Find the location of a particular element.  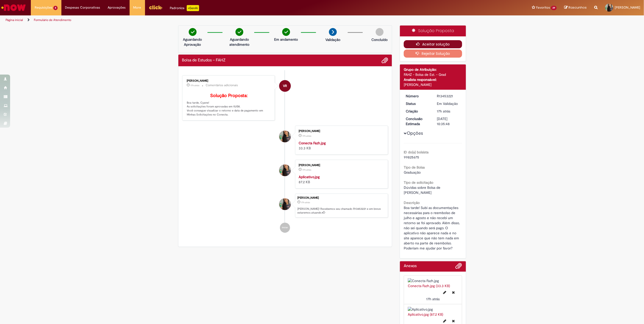

img: Aplicativo.jpg is located at coordinates (433, 309).